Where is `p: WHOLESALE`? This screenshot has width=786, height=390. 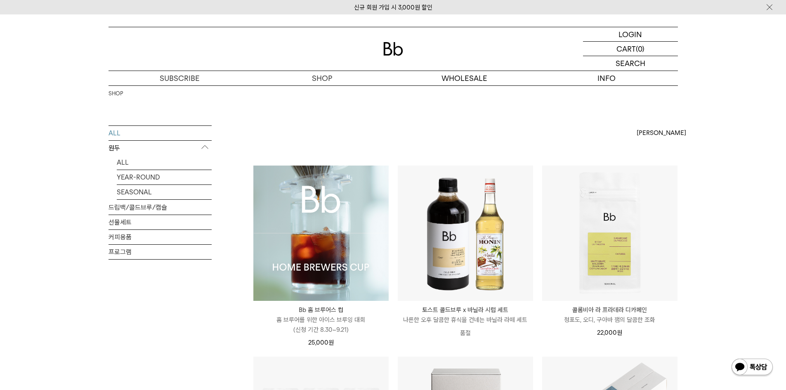 p: WHOLESALE is located at coordinates (464, 78).